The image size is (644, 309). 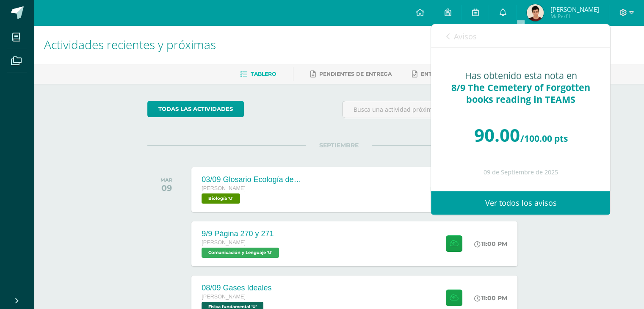 I want to click on span: Biología 'U', so click(x=221, y=199).